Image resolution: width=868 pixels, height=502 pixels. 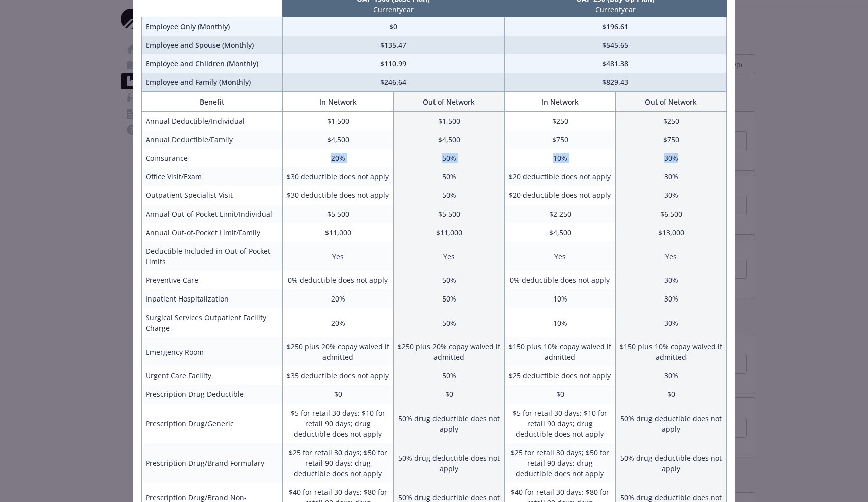 What do you see at coordinates (212, 298) in the screenshot?
I see `td: Inpatient Hospitalization` at bounding box center [212, 298].